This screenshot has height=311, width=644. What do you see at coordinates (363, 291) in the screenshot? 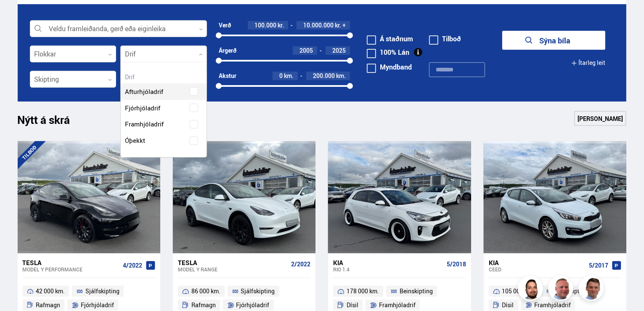
I see `span: 178 000 km.` at bounding box center [363, 291].